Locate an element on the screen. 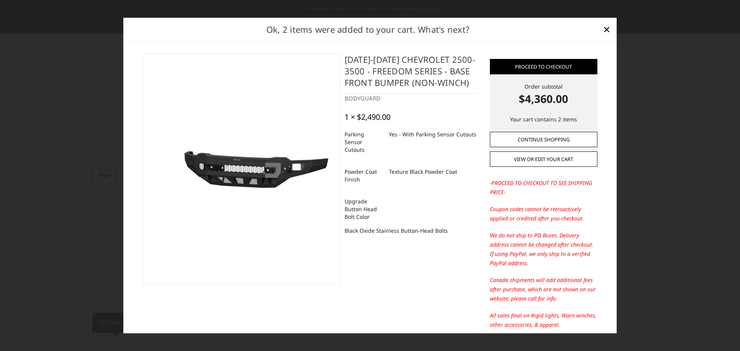 This screenshot has height=351, width=740. dt: Parking Sensor Cutouts is located at coordinates (364, 142).